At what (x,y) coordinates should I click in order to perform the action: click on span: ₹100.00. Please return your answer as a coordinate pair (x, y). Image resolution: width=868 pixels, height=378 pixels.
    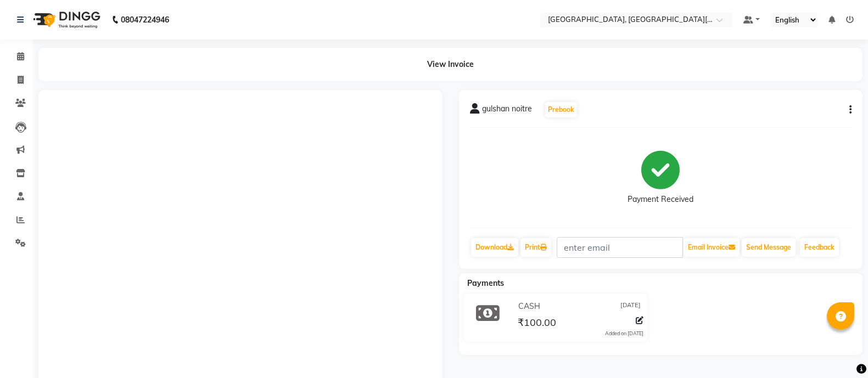
    Looking at the image, I should click on (537, 323).